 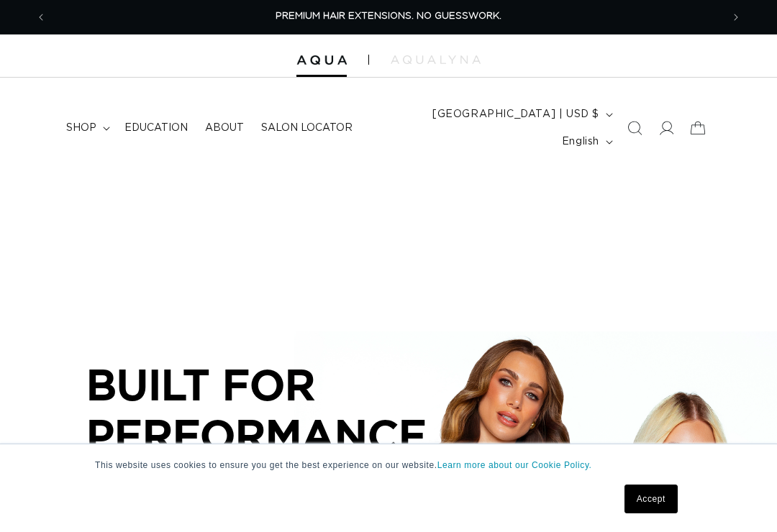 I want to click on span: English, so click(x=581, y=142).